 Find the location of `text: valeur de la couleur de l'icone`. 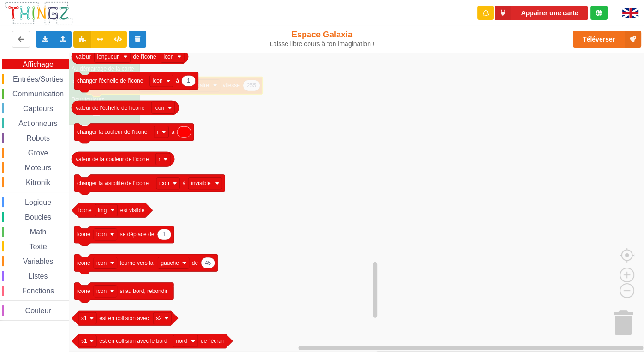

text: valeur de la couleur de l'icone is located at coordinates (112, 159).